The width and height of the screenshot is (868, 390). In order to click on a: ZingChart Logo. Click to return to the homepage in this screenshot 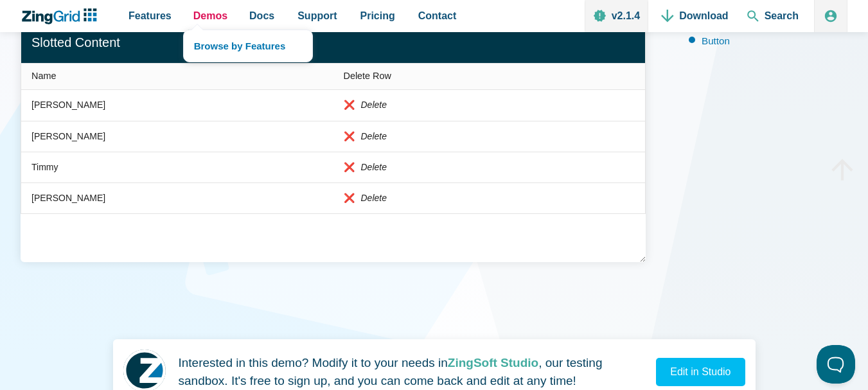, I will do `click(62, 16)`.